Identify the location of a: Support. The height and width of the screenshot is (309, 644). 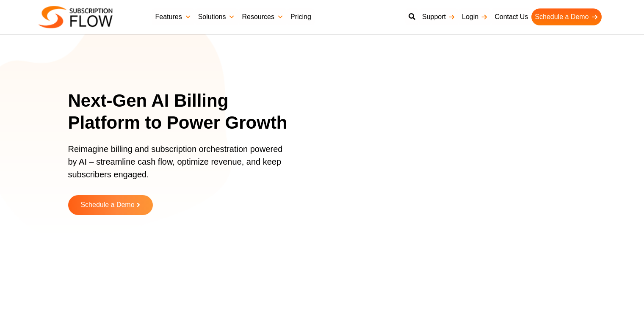
(438, 17).